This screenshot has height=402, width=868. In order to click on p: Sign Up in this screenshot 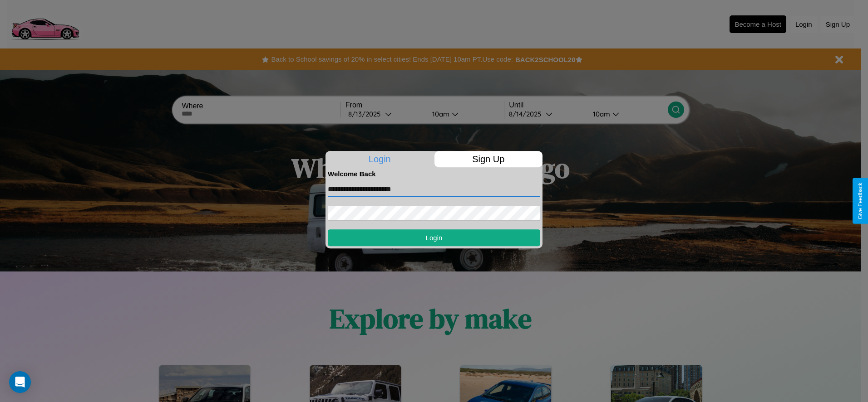, I will do `click(489, 159)`.